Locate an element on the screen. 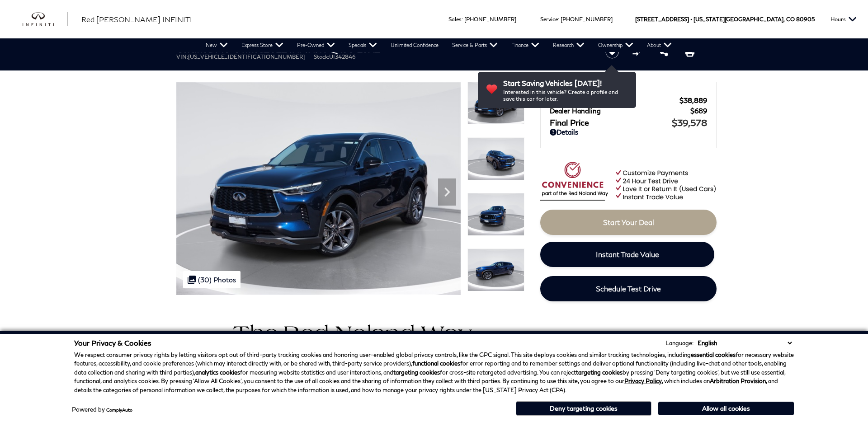  u: Privacy Policy is located at coordinates (643, 381).